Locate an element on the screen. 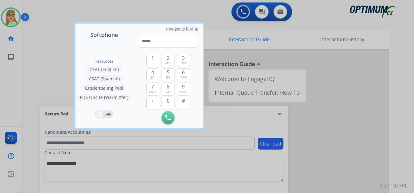 The height and width of the screenshot is (193, 414). p: Calls is located at coordinates (107, 114).